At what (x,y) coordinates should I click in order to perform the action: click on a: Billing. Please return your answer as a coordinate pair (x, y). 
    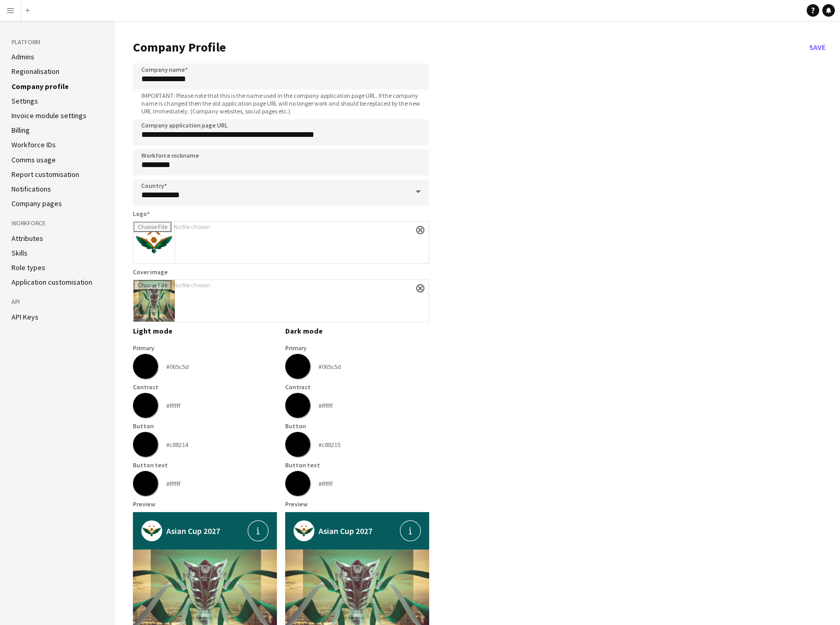
    Looking at the image, I should click on (21, 130).